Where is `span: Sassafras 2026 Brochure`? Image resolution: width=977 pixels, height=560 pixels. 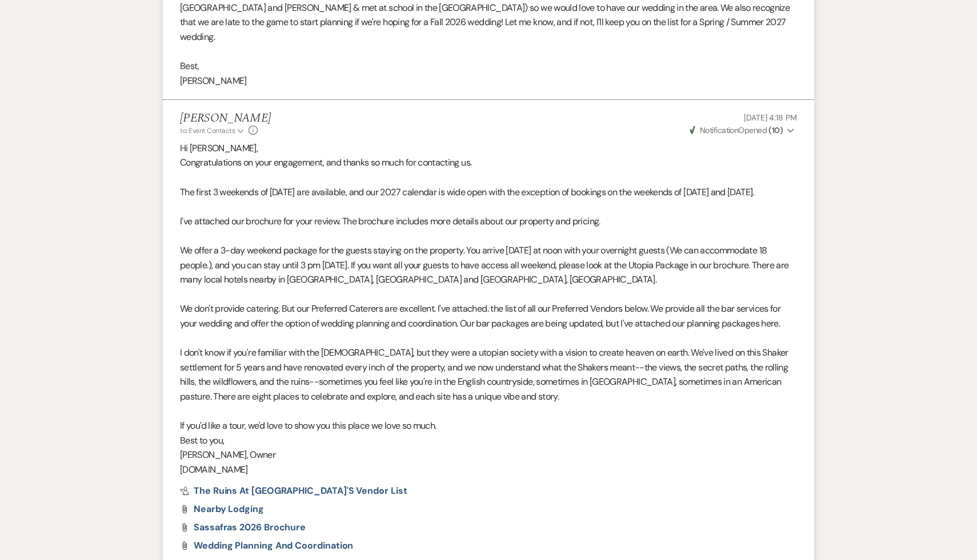
span: Sassafras 2026 Brochure is located at coordinates (250, 527).